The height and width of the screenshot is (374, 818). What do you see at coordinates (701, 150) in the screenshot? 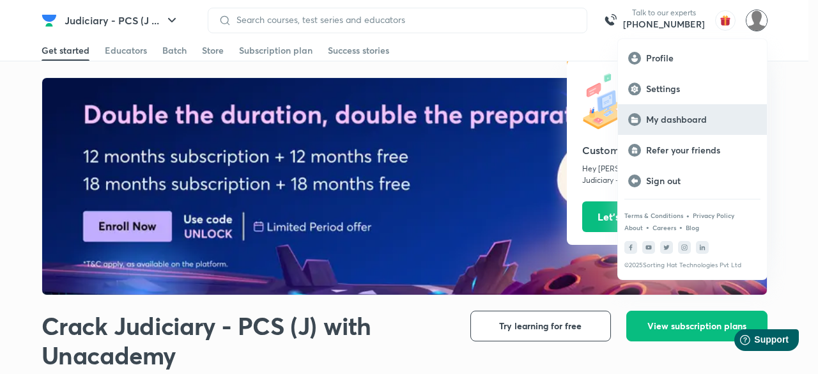
I see `p: Refer your friends` at bounding box center [701, 150].